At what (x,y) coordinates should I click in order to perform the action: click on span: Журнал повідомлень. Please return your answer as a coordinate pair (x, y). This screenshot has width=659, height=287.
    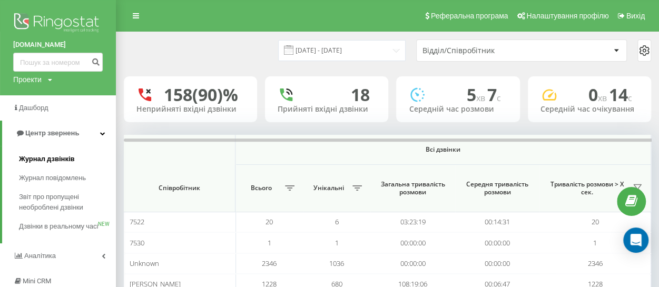
    Looking at the image, I should click on (52, 178).